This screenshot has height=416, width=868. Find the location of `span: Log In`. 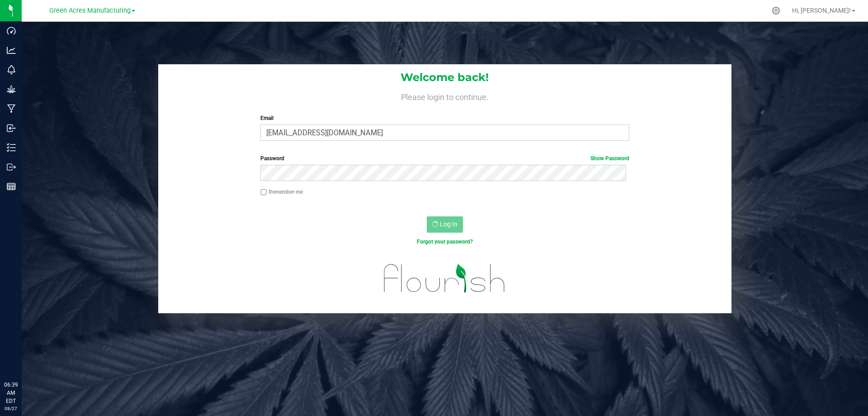

span: Log In is located at coordinates (448, 224).